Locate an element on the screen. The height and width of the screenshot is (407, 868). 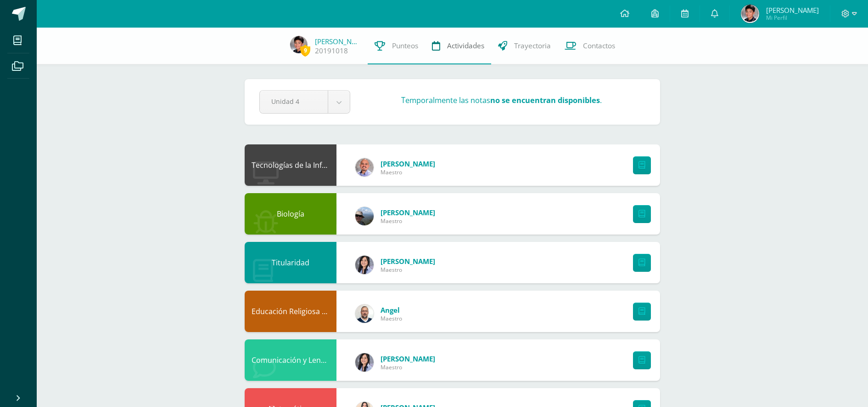
span: Unidad 4 is located at coordinates (294, 101).